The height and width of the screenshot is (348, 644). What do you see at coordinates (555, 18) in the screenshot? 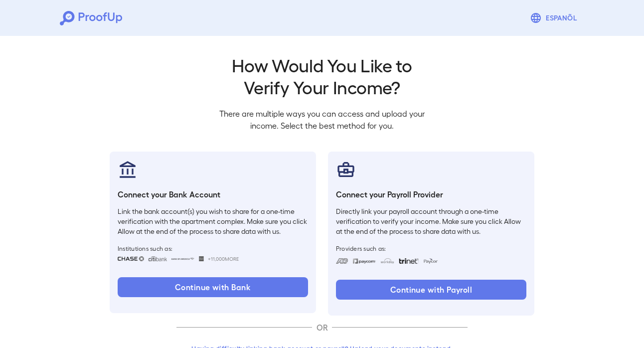
I see `button: Espanõl` at bounding box center [555, 18].